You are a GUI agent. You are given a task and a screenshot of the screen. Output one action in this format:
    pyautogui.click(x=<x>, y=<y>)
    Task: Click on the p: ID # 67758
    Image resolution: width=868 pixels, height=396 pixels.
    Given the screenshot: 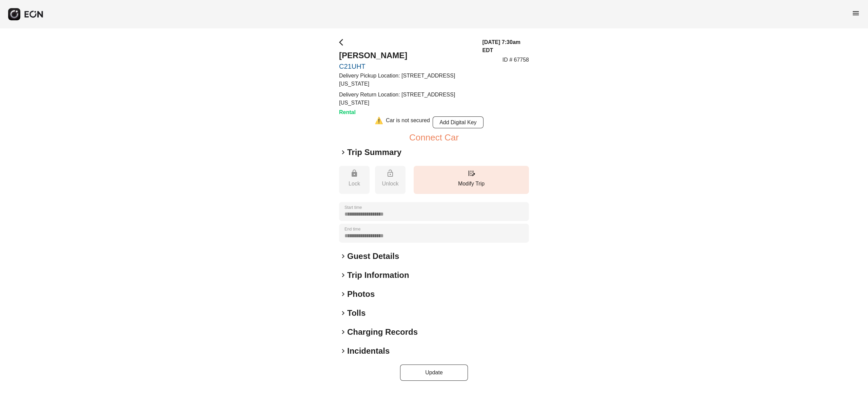 What is the action you would take?
    pyautogui.click(x=516, y=60)
    